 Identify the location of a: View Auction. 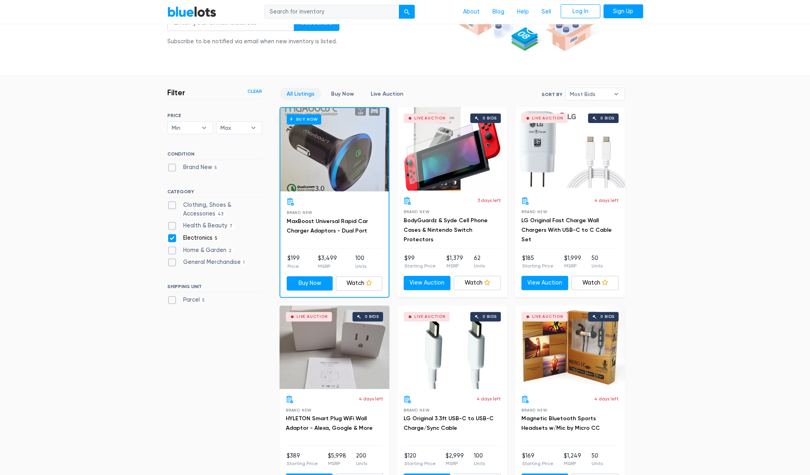
(427, 283).